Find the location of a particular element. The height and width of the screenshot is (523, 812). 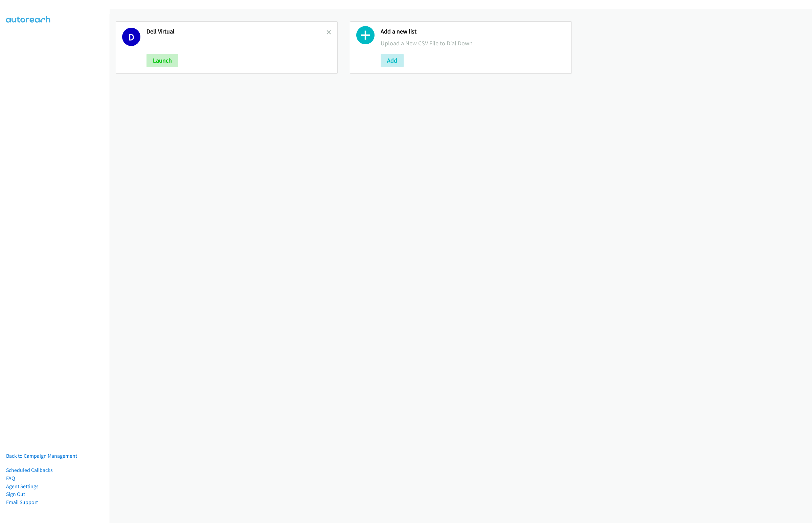

p: Upload a New CSV File to Dial Down is located at coordinates (473, 43).